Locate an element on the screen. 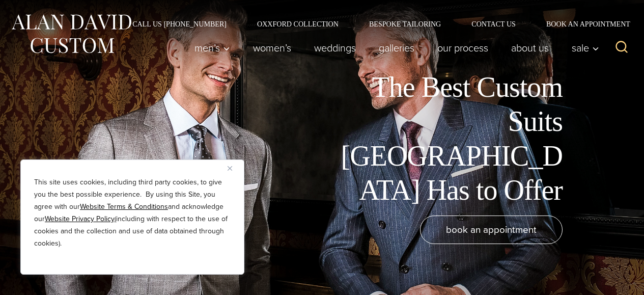 This screenshot has height=295, width=644. a: Our Process is located at coordinates (463, 48).